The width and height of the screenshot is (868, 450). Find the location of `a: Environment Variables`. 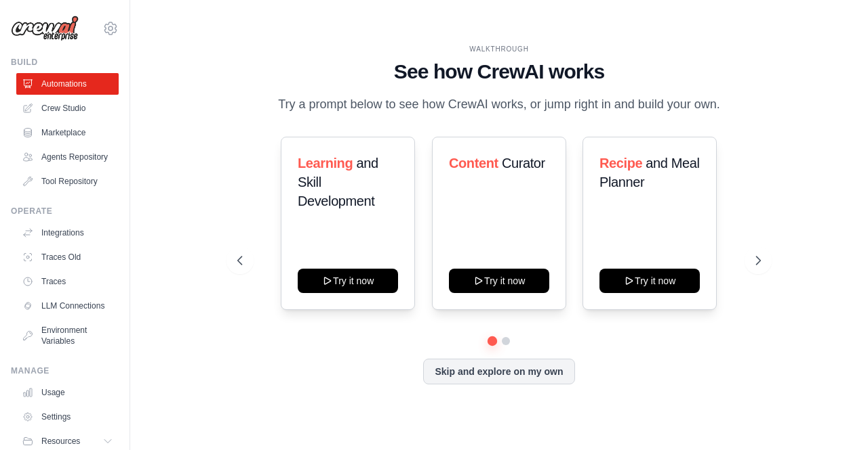

a: Environment Variables is located at coordinates (67, 336).